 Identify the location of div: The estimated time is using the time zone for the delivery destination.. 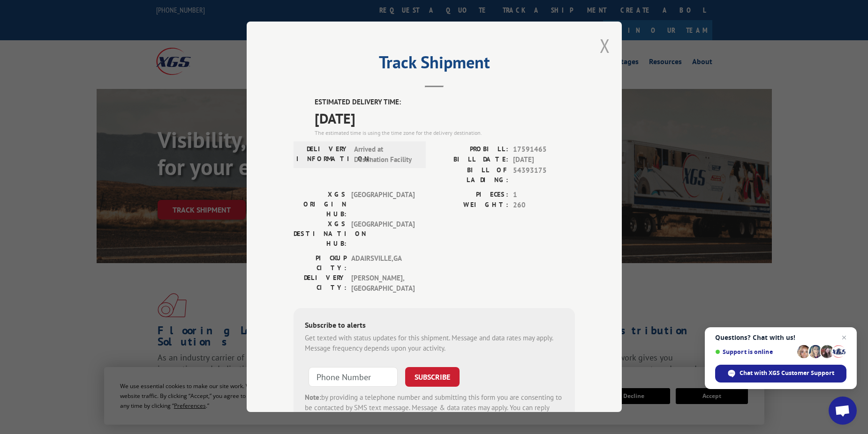
(445, 133).